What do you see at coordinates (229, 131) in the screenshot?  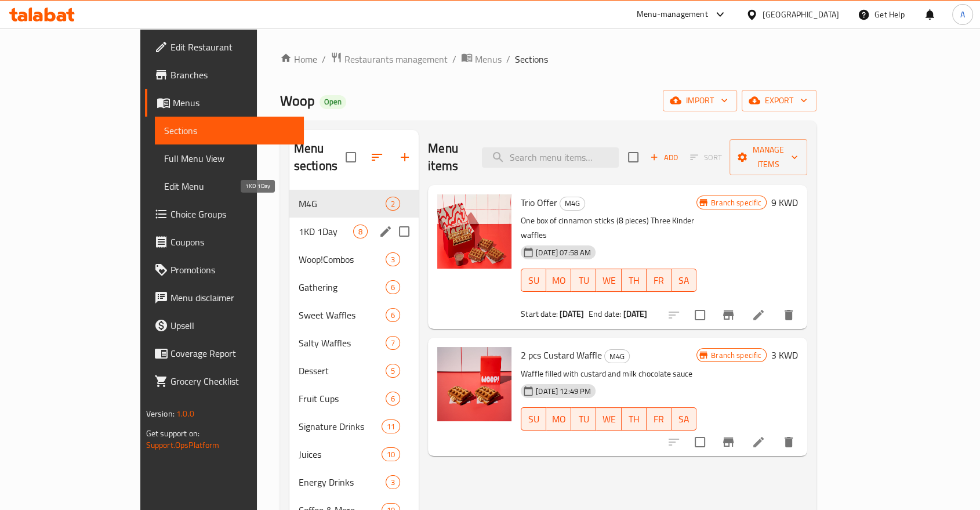 I see `a: Sections` at bounding box center [229, 131].